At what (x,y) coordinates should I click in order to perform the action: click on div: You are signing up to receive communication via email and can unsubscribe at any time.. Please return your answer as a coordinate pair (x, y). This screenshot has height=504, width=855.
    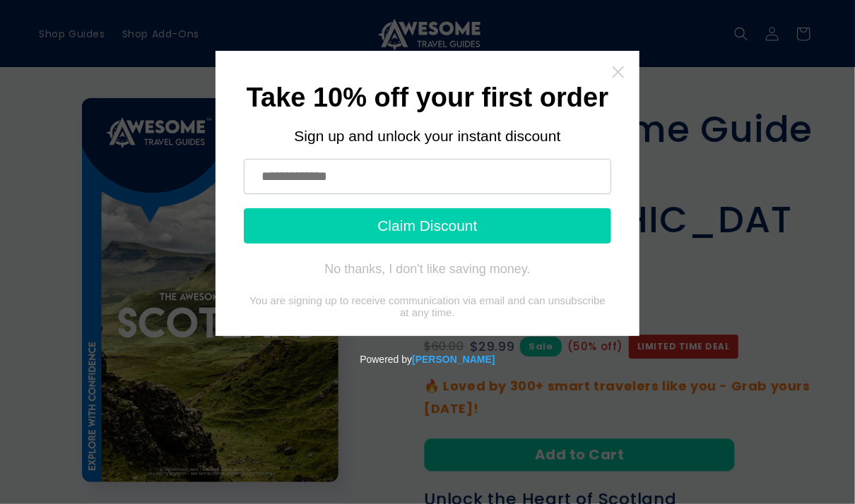
    Looking at the image, I should click on (428, 307).